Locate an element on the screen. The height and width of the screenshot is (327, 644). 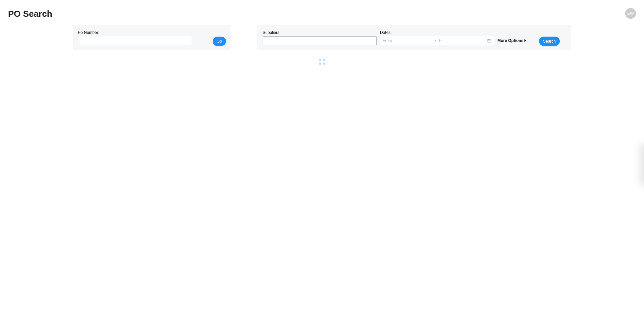
button: Search is located at coordinates (549, 41).